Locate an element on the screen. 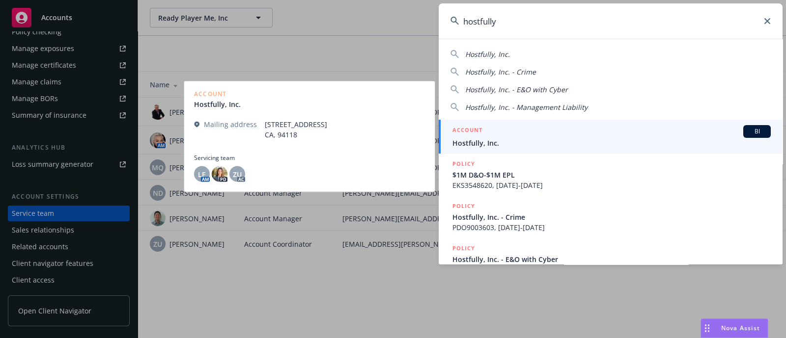 The height and width of the screenshot is (338, 786). span: Hostfully, Inc. - Management Liability is located at coordinates (526, 107).